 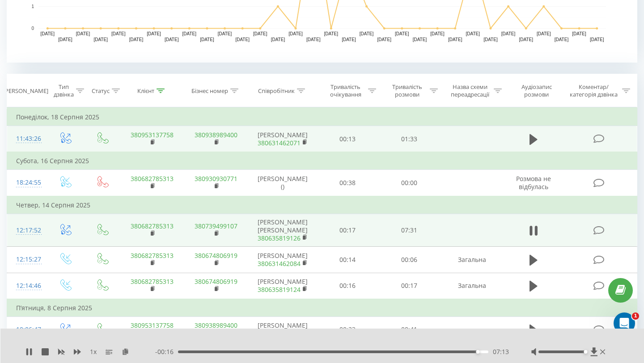 I want to click on a: 380930930771, so click(x=216, y=178).